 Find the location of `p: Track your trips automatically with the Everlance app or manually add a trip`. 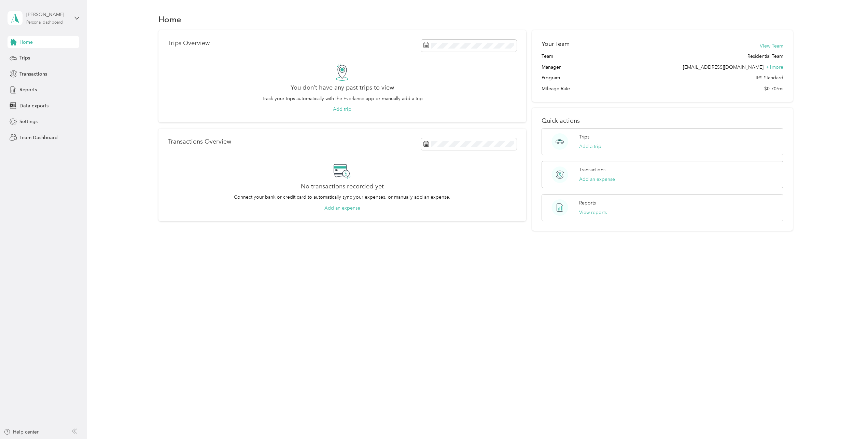

p: Track your trips automatically with the Everlance app or manually add a trip is located at coordinates (342, 98).